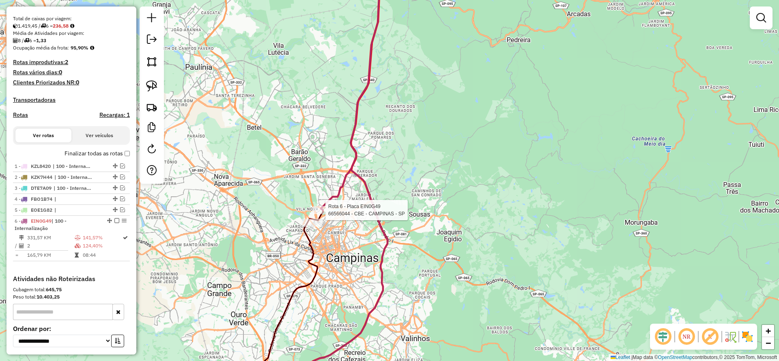 Image resolution: width=779 pixels, height=361 pixels. What do you see at coordinates (97, 153) in the screenshot?
I see `label: Finalizar todas as rotas` at bounding box center [97, 153].